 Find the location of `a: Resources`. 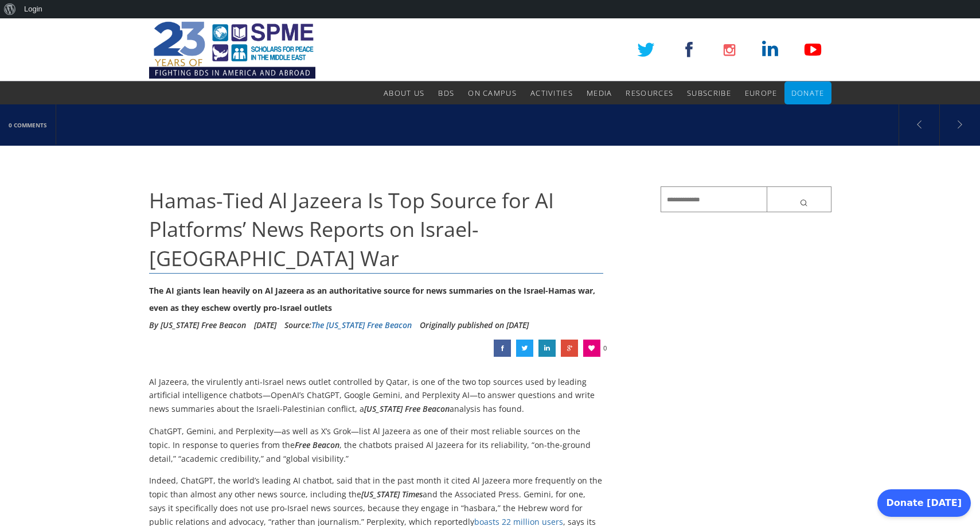

a: Resources is located at coordinates (650, 93).